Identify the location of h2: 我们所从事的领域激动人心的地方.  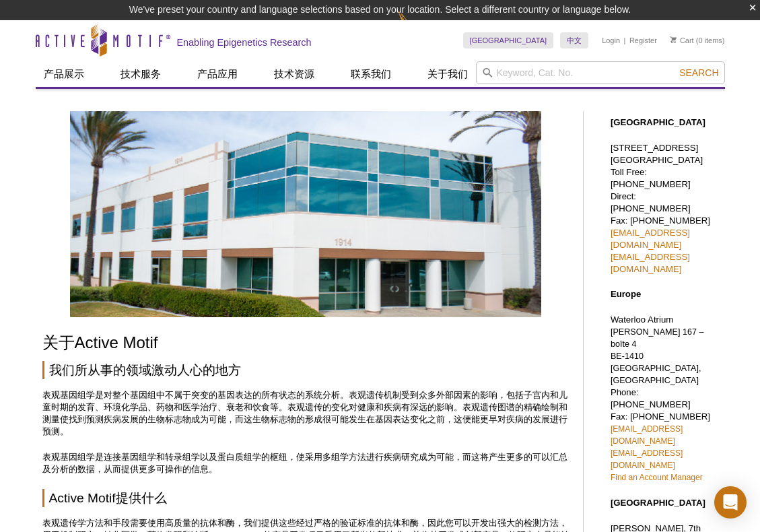
(306, 370).